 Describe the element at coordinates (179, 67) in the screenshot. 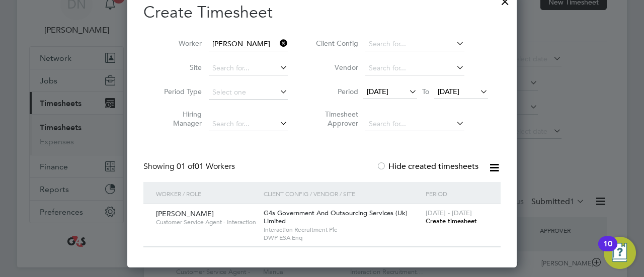

I see `label: Site` at that location.